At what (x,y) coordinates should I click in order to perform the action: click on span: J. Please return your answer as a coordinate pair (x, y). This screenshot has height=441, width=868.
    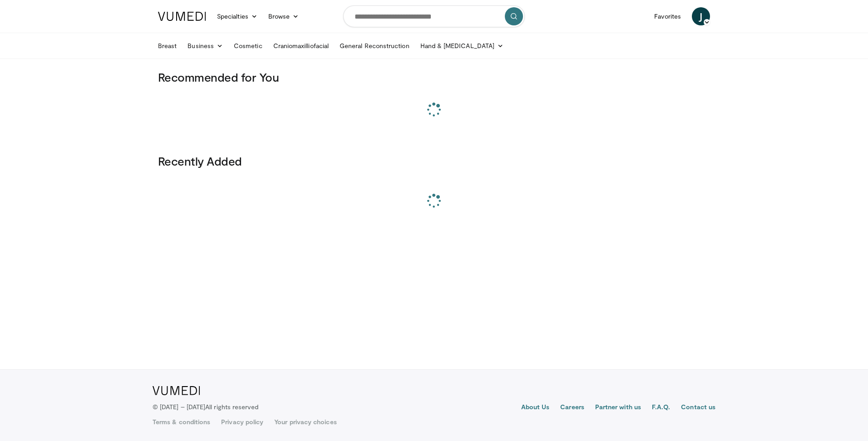
    Looking at the image, I should click on (701, 16).